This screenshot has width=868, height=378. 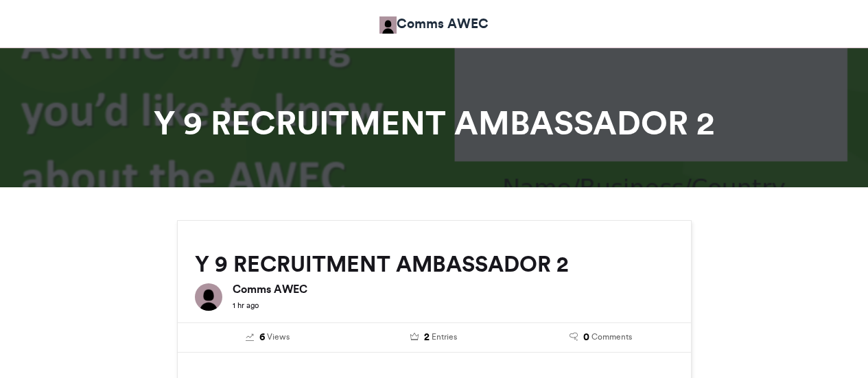 What do you see at coordinates (434, 23) in the screenshot?
I see `a: Comms AWEC` at bounding box center [434, 23].